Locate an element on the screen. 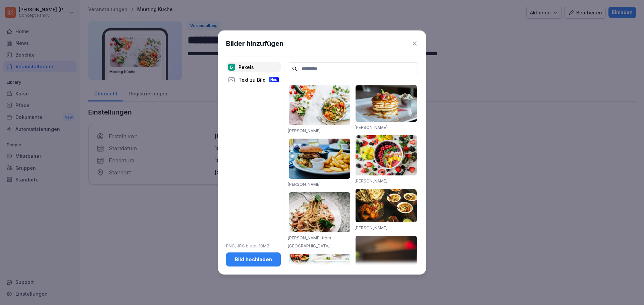  button: Bild hochladen is located at coordinates (253, 259).